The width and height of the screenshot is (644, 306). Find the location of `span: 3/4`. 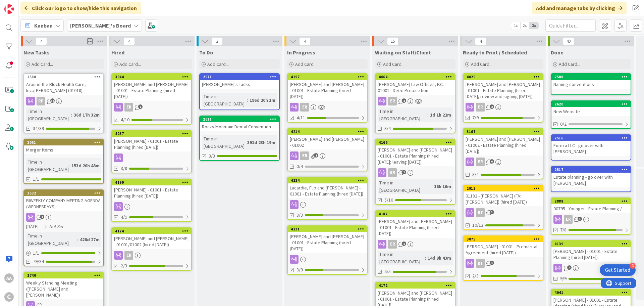

span: 3/4 is located at coordinates (387, 128).